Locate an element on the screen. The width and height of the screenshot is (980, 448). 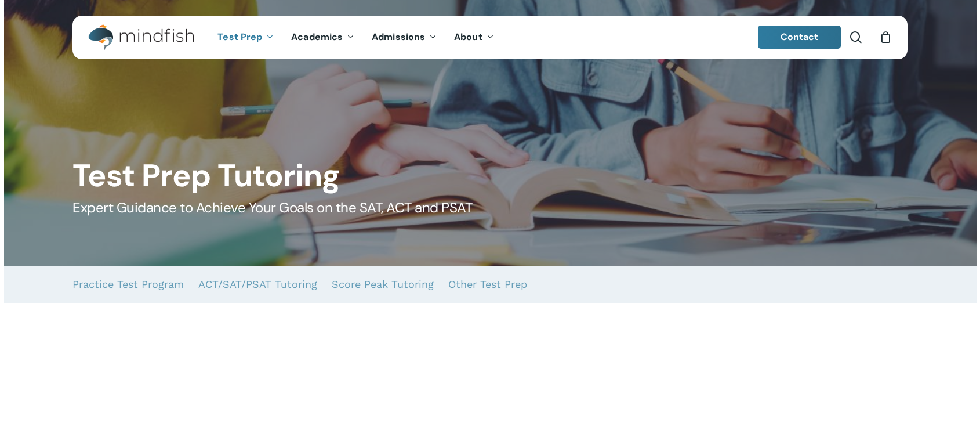
a: Practice Test Program is located at coordinates (128, 285).